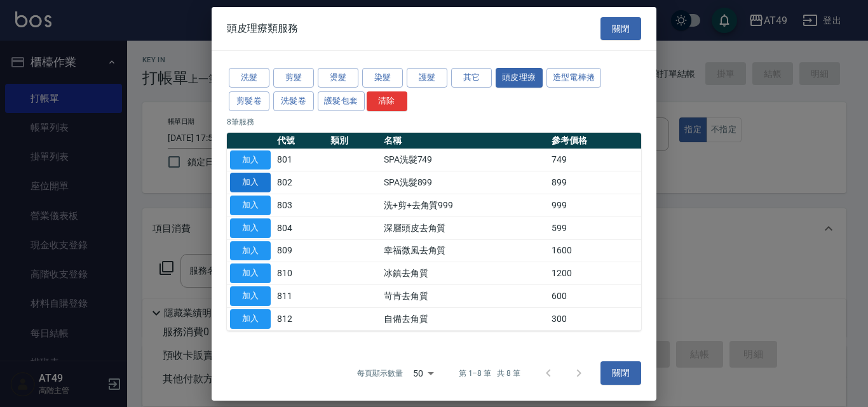 The width and height of the screenshot is (868, 407). What do you see at coordinates (249, 77) in the screenshot?
I see `button: 洗髮` at bounding box center [249, 77].